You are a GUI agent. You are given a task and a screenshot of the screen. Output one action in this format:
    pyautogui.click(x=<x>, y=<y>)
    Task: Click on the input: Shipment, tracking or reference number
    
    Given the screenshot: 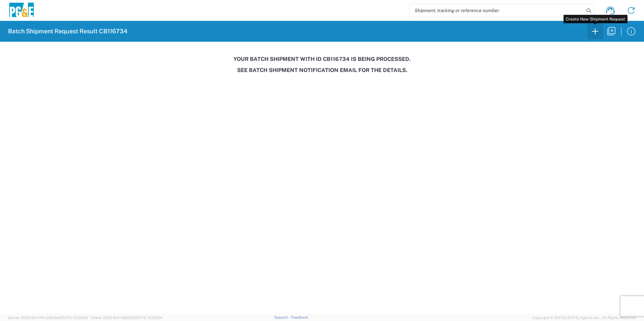 What is the action you would take?
    pyautogui.click(x=497, y=11)
    